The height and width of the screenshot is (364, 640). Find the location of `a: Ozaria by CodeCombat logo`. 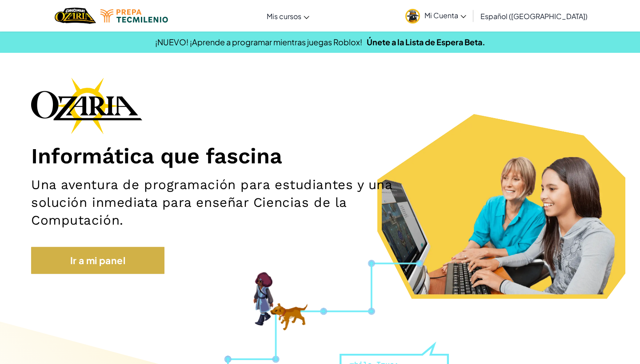

a: Ozaria by CodeCombat logo is located at coordinates (75, 15).